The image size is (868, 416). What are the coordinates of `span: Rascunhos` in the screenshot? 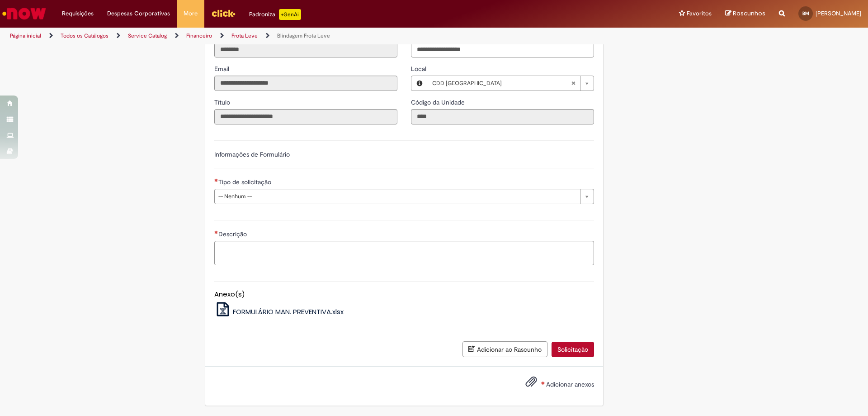 It's located at (749, 13).